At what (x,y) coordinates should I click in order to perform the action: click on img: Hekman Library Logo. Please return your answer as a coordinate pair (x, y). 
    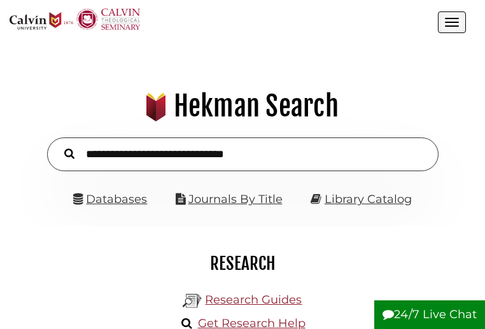
    Looking at the image, I should click on (192, 301).